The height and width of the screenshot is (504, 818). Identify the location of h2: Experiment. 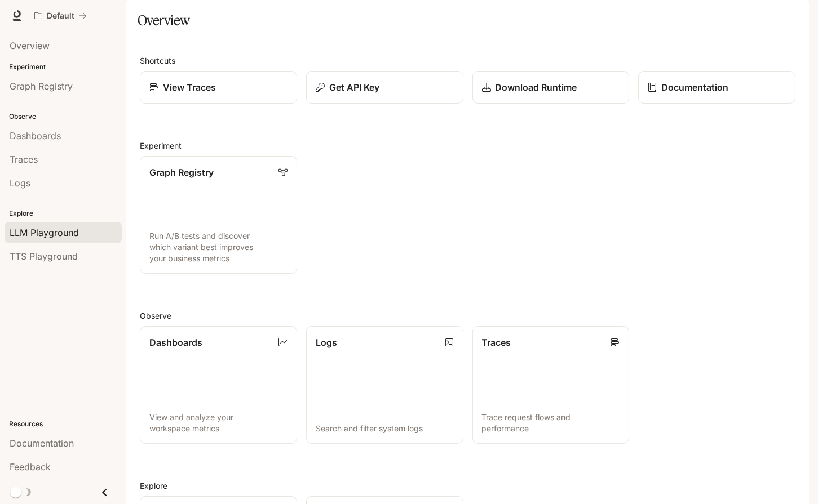
(467, 145).